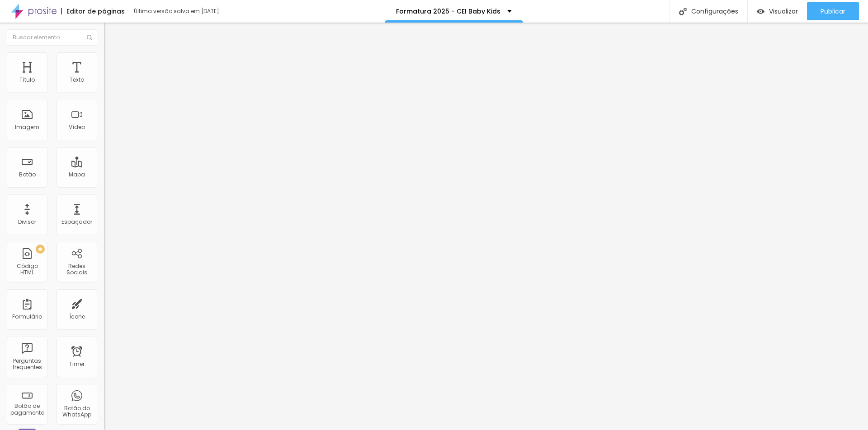  What do you see at coordinates (52, 37) in the screenshot?
I see `input: Buscar elemento` at bounding box center [52, 37].